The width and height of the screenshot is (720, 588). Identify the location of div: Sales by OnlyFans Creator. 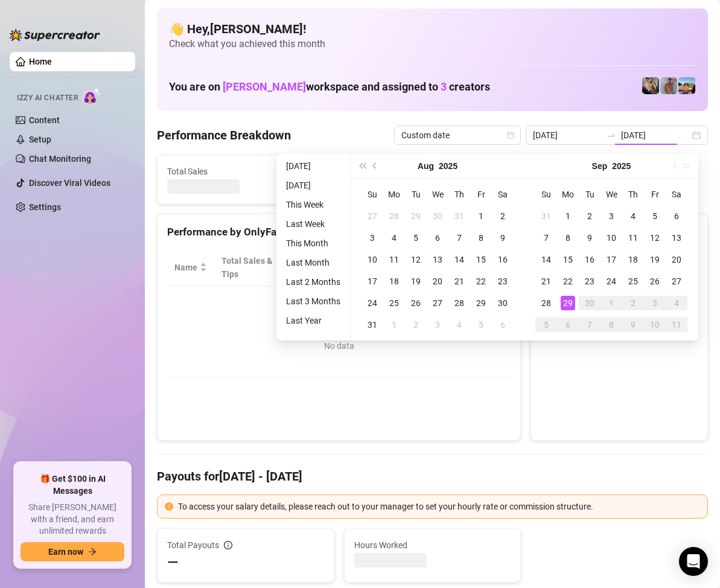
(619, 232).